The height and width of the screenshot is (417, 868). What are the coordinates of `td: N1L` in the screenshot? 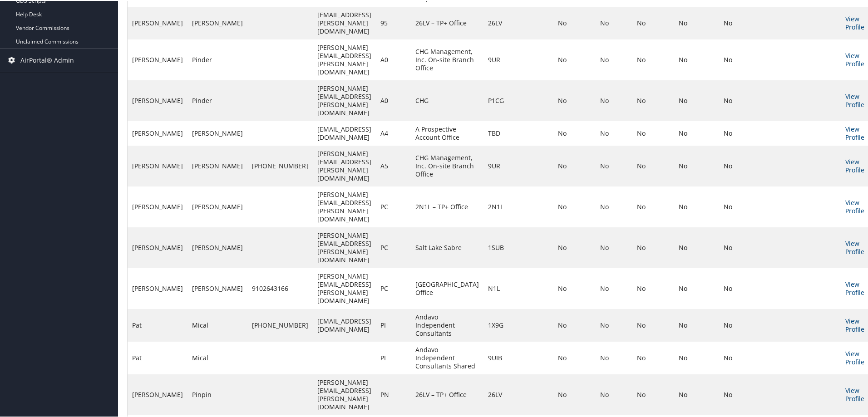 It's located at (501, 288).